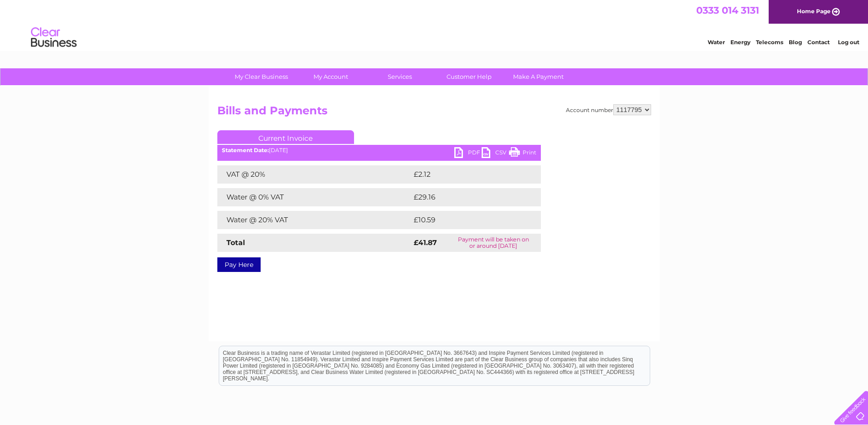 This screenshot has height=425, width=868. Describe the element at coordinates (330, 77) in the screenshot. I see `a: My Account` at that location.